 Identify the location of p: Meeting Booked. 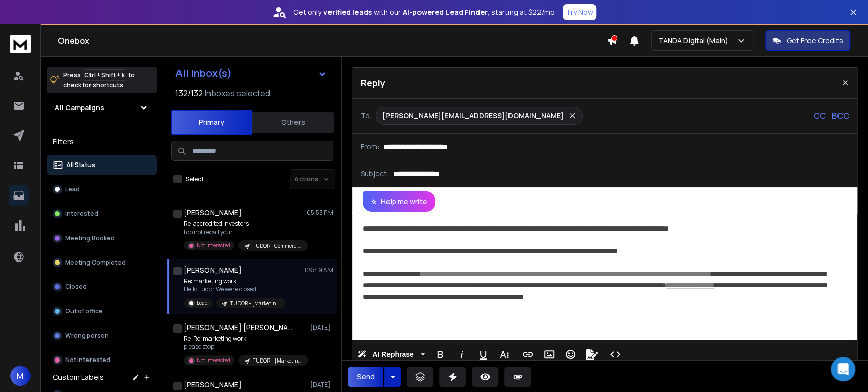
(90, 238).